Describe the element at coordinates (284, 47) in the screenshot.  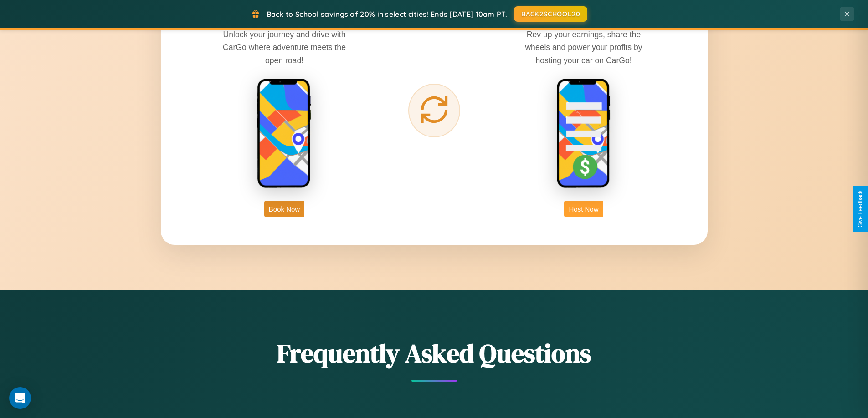
I see `p: Unlock your journey and drive with CarGo where adventure meets the open road!` at that location.